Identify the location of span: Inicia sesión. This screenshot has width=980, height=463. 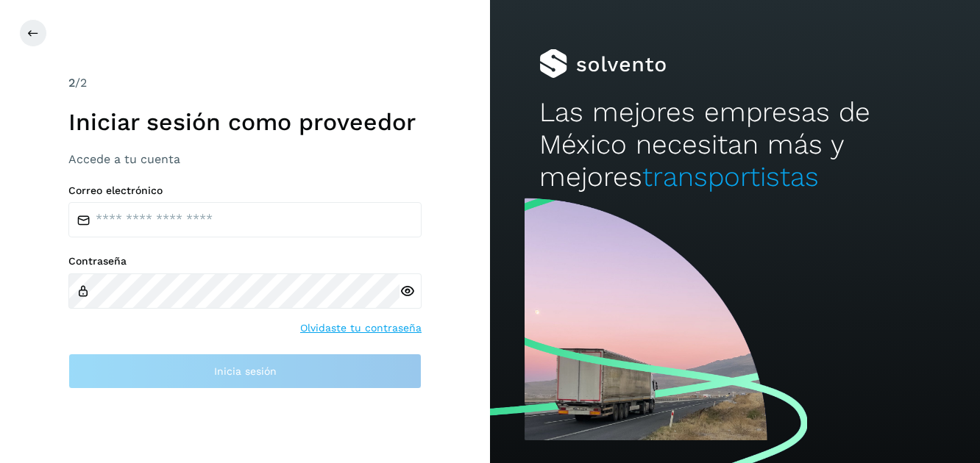
(245, 371).